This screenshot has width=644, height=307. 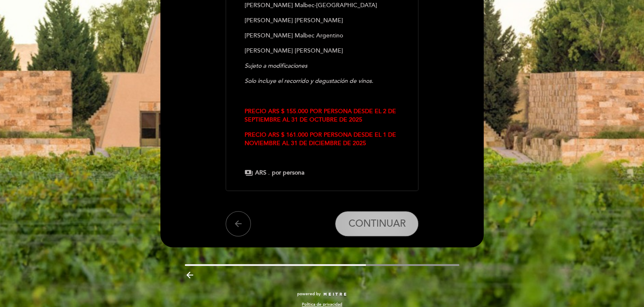 I want to click on a: powered by, so click(x=322, y=294).